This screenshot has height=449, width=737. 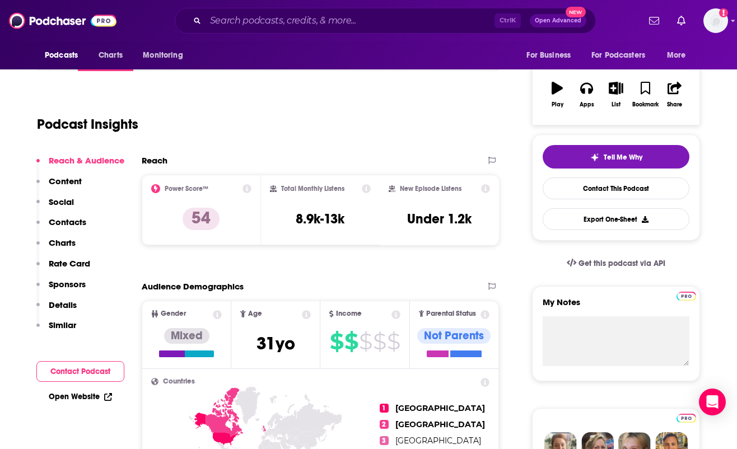 What do you see at coordinates (675, 95) in the screenshot?
I see `button: Share` at bounding box center [675, 95].